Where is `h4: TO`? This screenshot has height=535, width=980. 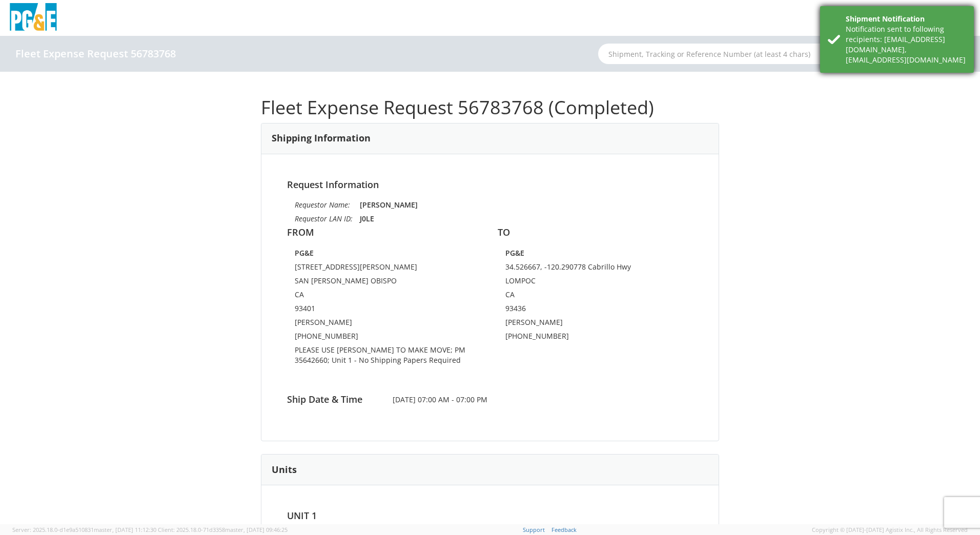
h4: TO is located at coordinates (595, 232).